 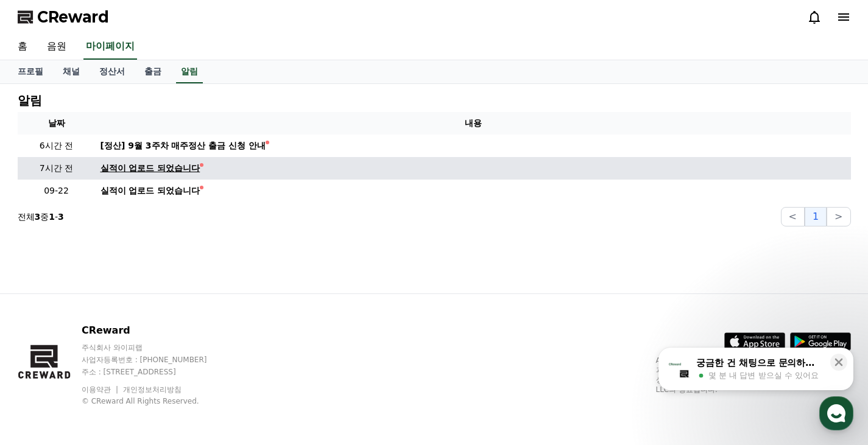 I want to click on p: 7시간 전, so click(x=56, y=168).